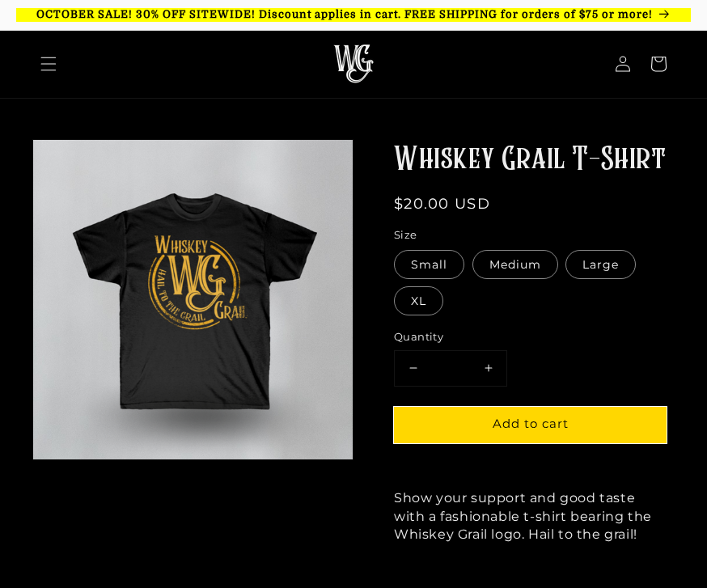 The width and height of the screenshot is (707, 588). I want to click on label: Large, so click(601, 264).